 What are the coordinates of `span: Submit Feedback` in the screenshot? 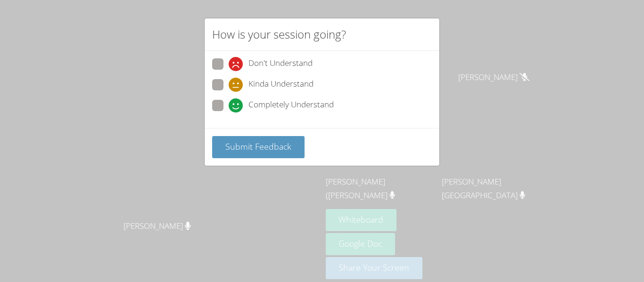 It's located at (258, 146).